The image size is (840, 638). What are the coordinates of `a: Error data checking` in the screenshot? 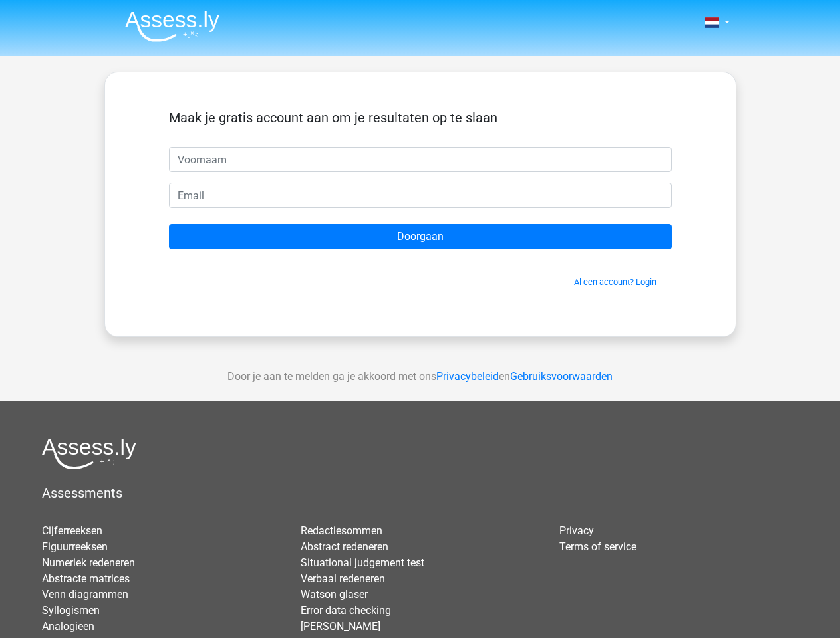 It's located at (346, 611).